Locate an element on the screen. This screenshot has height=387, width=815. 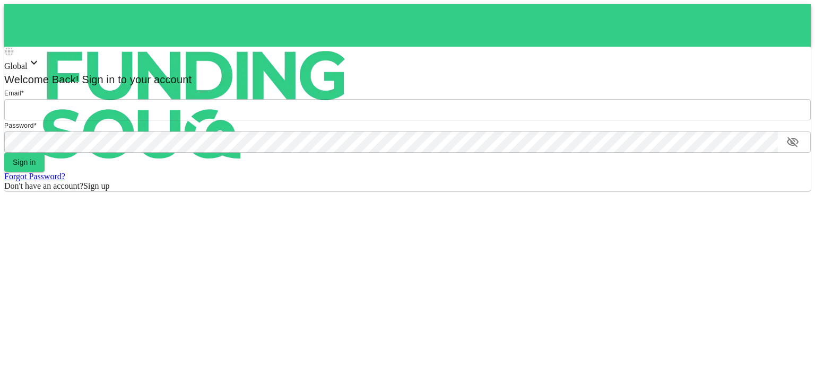
input: email is located at coordinates (407, 110).